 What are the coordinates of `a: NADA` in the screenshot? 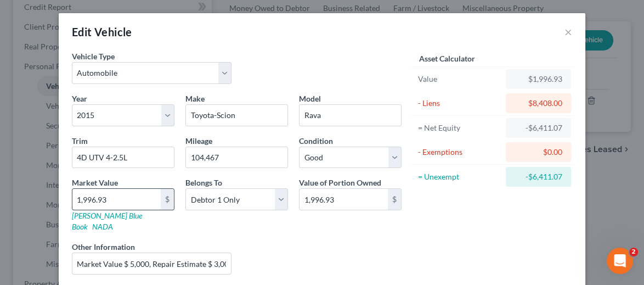 It's located at (102, 227).